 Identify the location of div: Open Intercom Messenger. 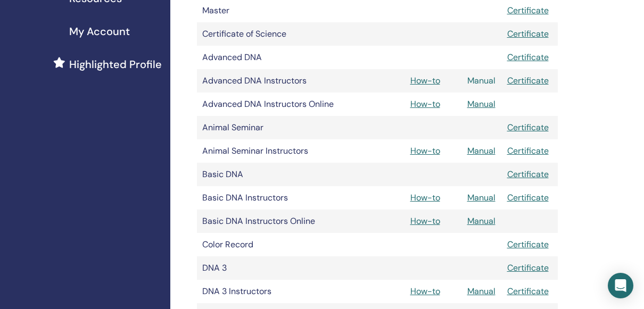
(621, 286).